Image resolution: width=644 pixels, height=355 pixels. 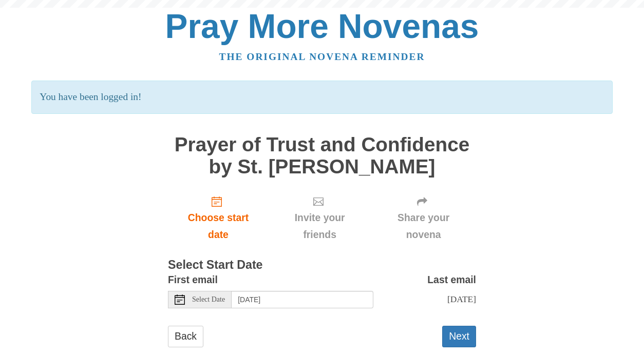 I want to click on label: Last email, so click(x=452, y=280).